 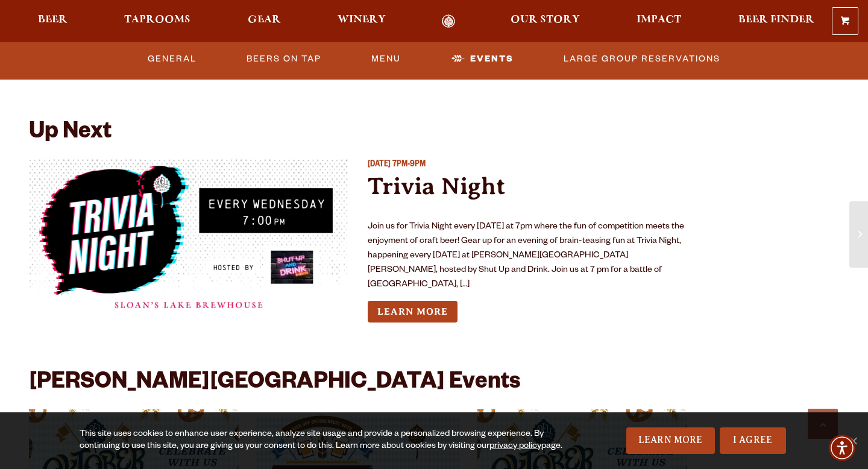 I want to click on a: Impact, so click(x=658, y=21).